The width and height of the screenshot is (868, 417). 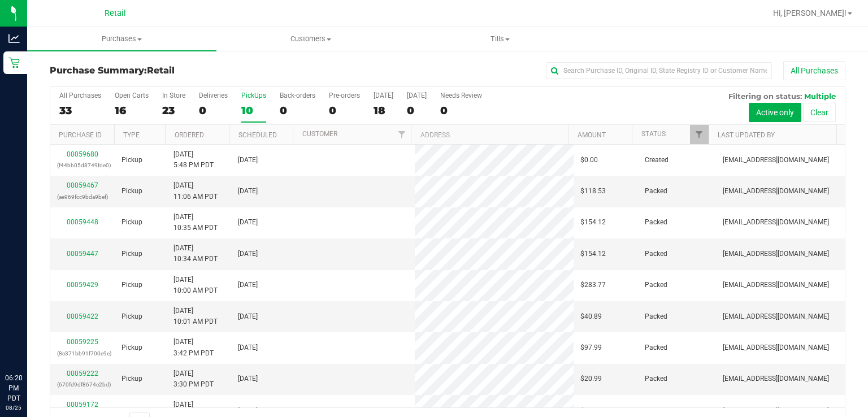 What do you see at coordinates (319, 134) in the screenshot?
I see `a: Customer` at bounding box center [319, 134].